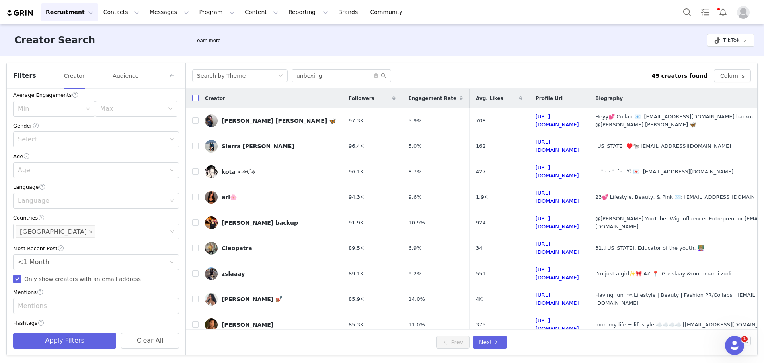  What do you see at coordinates (723, 12) in the screenshot?
I see `button: Notifications` at bounding box center [723, 12].